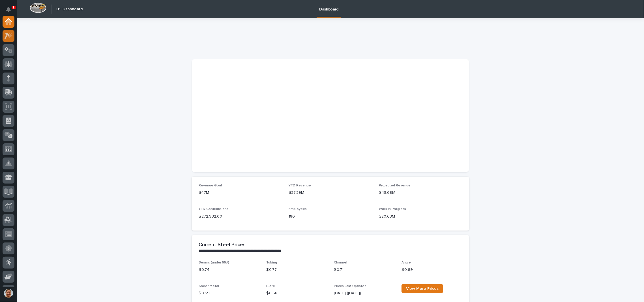 The width and height of the screenshot is (644, 302). I want to click on p: $ 0.69, so click(432, 269).